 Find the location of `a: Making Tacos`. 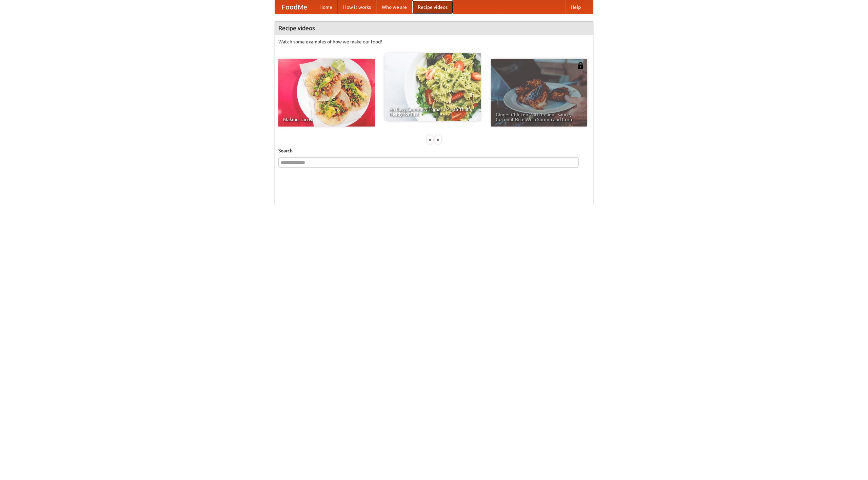

a: Making Tacos is located at coordinates (327, 93).